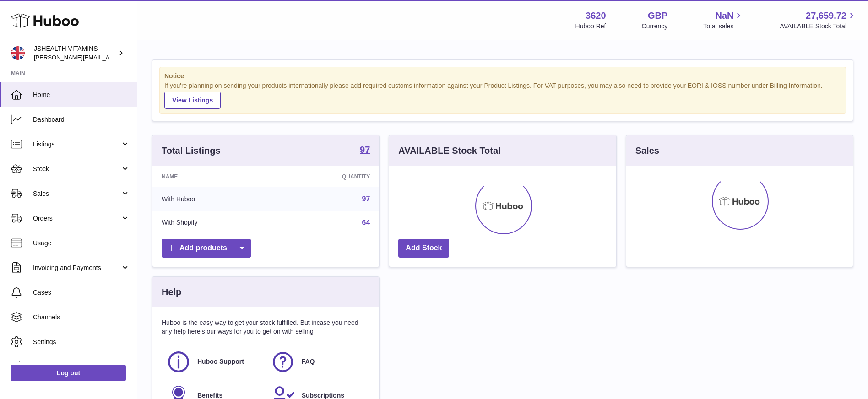 This screenshot has height=399, width=868. I want to click on span: Sales, so click(77, 193).